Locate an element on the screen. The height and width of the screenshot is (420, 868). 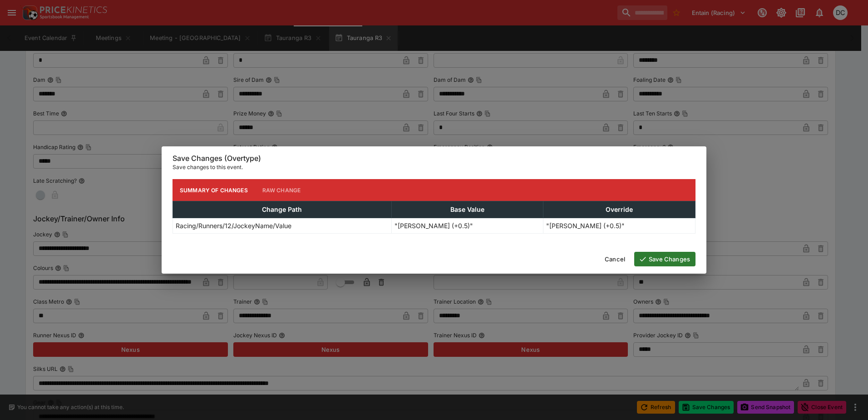
button: Cancel is located at coordinates (614, 259).